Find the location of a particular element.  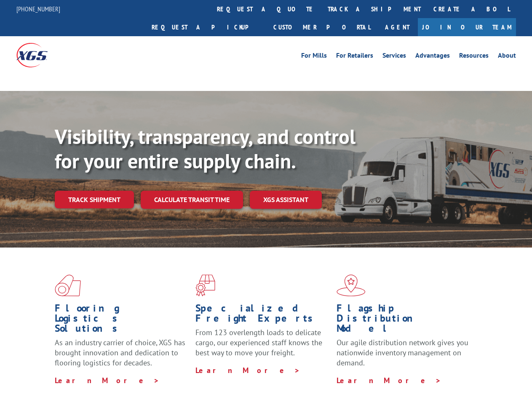

a: Customer Portal is located at coordinates (322, 27).